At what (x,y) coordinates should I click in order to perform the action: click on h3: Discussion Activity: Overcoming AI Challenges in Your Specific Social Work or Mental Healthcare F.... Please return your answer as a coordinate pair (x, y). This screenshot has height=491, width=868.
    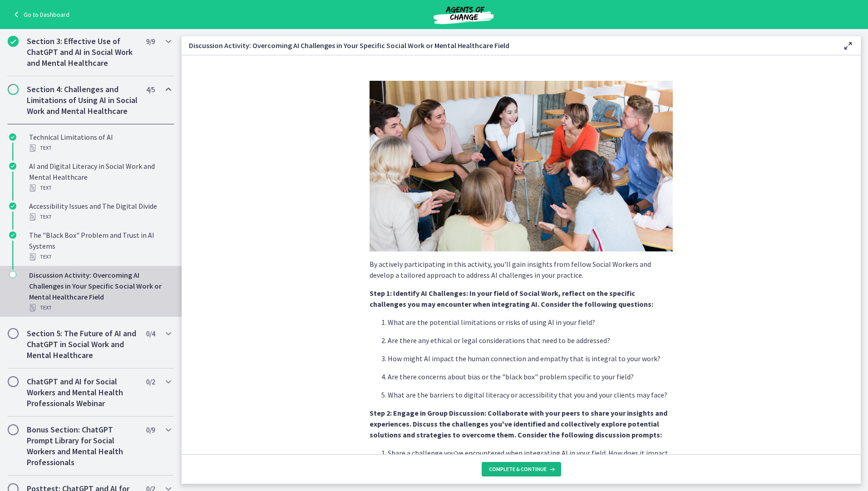
    Looking at the image, I should click on (509, 45).